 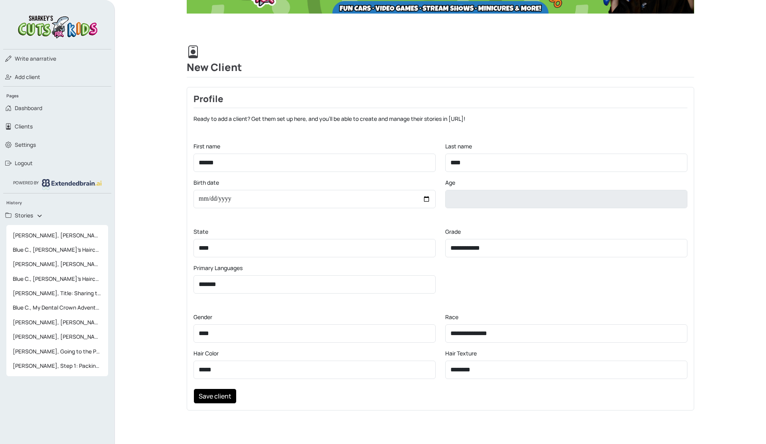 I want to click on label: Gender, so click(x=203, y=317).